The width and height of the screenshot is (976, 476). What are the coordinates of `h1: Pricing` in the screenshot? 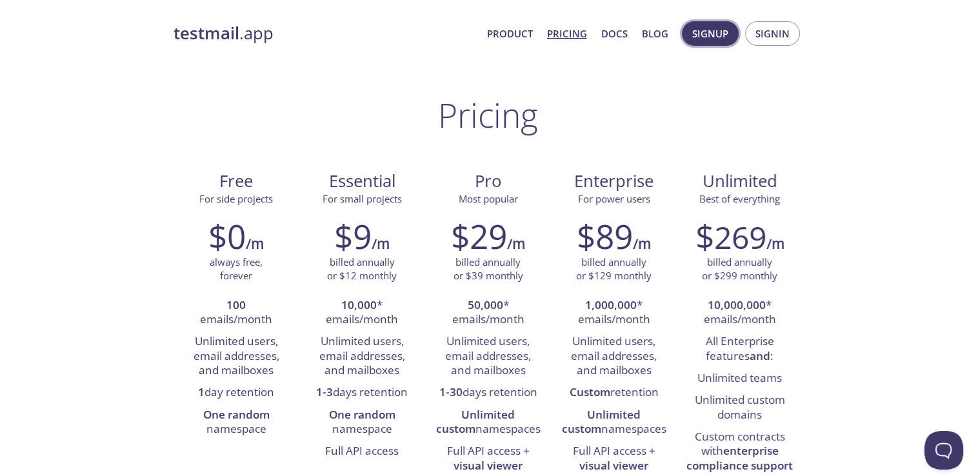 It's located at (488, 115).